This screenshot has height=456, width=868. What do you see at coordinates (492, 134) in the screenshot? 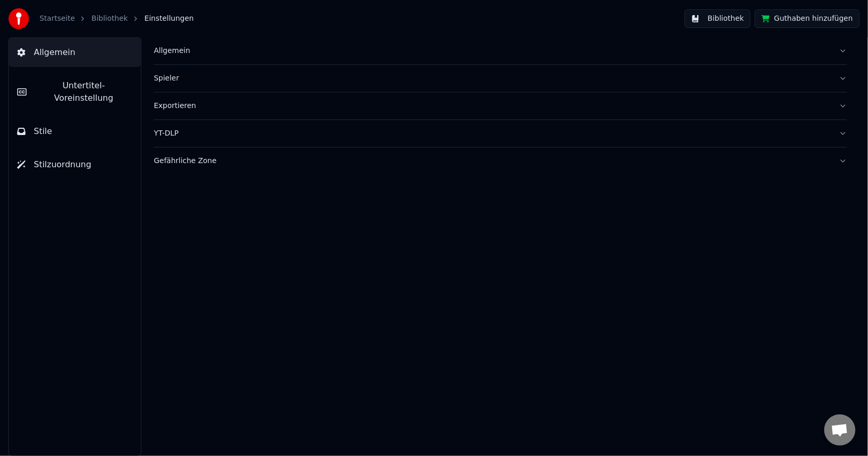
I see `div: YT-DLP` at bounding box center [492, 134].